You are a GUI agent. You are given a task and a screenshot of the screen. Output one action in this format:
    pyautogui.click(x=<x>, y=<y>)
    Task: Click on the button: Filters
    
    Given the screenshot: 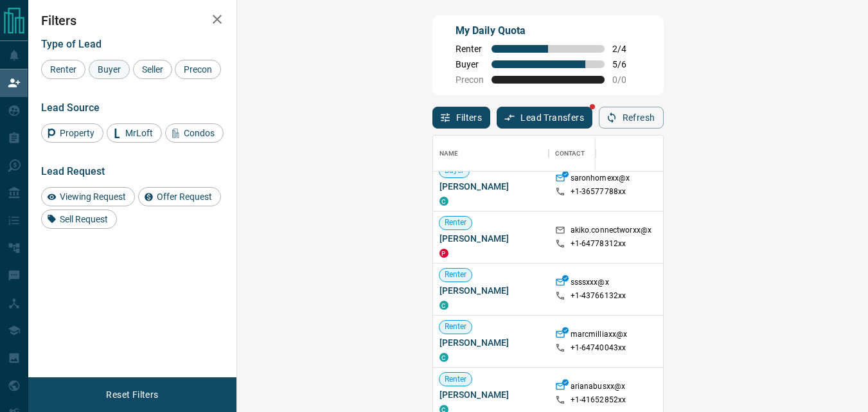 What is the action you would take?
    pyautogui.click(x=461, y=117)
    